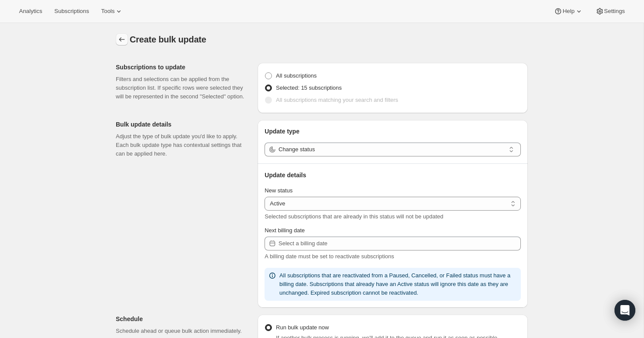 The height and width of the screenshot is (338, 644). What do you see at coordinates (30, 11) in the screenshot?
I see `button: Analytics` at bounding box center [30, 11].